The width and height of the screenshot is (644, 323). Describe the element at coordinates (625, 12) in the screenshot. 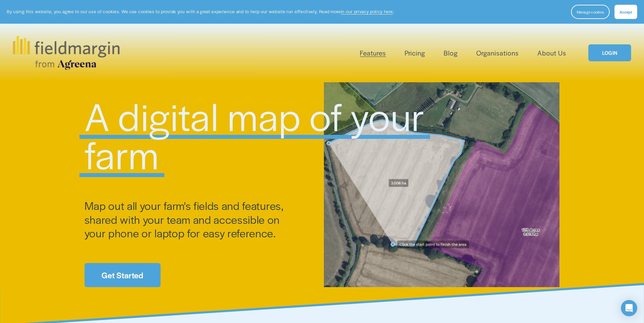

I see `button: Accept` at that location.